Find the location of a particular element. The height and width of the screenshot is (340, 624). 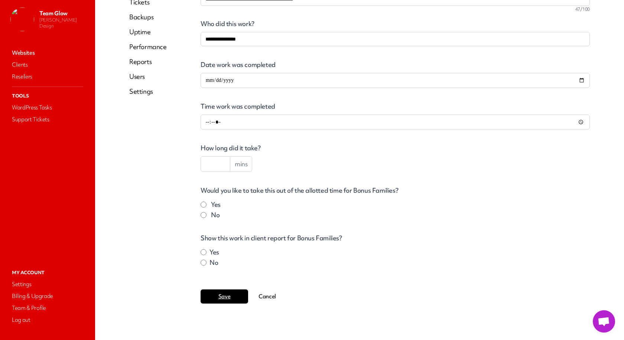

a: Users is located at coordinates (148, 77).